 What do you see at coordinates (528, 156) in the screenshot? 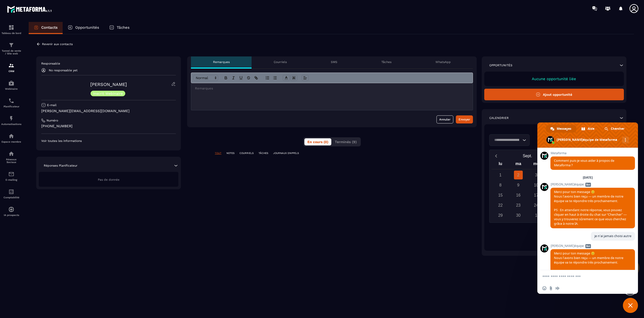
I see `button: Open months overlay` at bounding box center [528, 156].